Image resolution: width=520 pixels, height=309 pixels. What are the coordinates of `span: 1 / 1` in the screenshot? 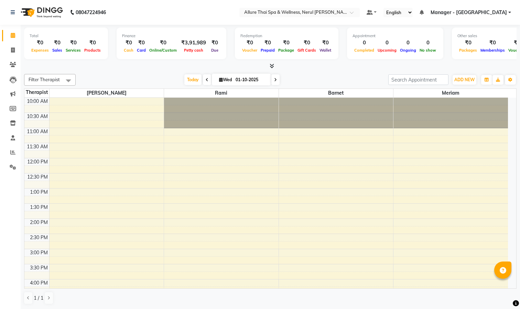 It's located at (39, 298).